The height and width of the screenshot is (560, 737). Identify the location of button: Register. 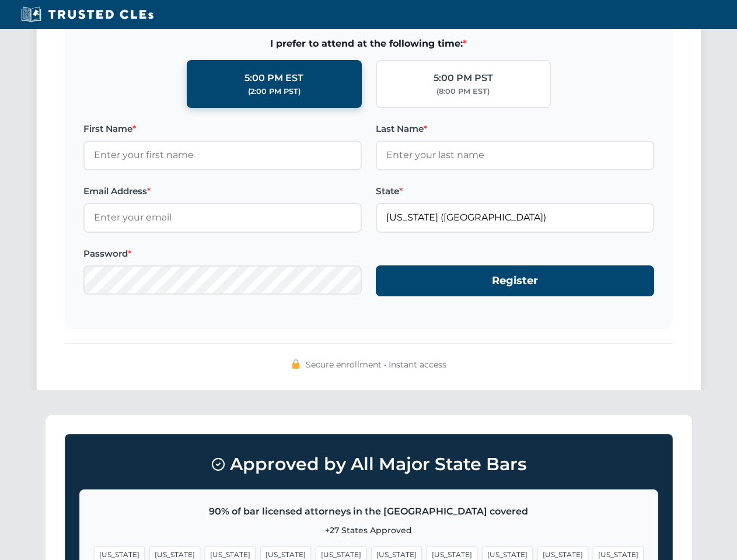
(515, 281).